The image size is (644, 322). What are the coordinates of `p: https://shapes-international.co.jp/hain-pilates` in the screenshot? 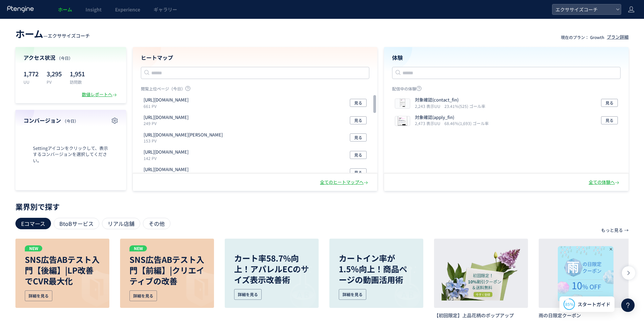 It's located at (183, 135).